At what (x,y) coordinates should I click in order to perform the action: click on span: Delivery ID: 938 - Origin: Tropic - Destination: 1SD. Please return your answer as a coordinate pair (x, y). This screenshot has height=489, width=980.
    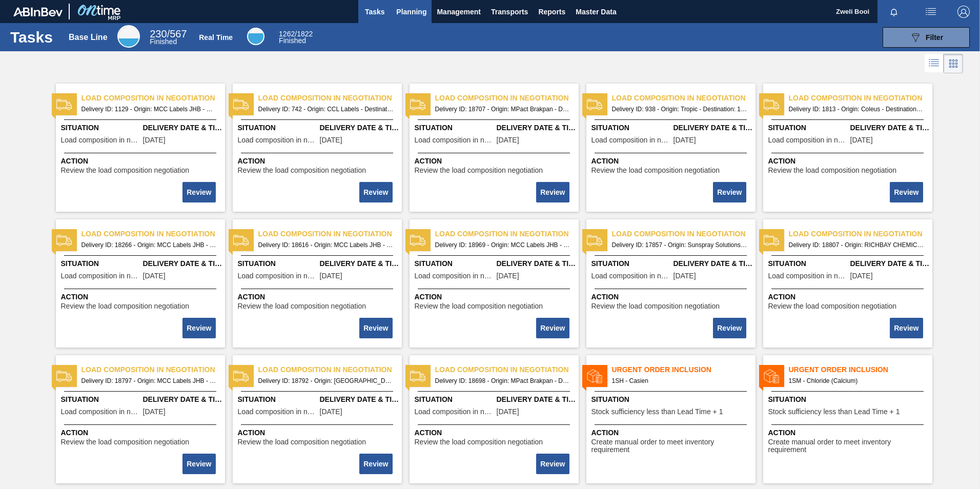
    Looking at the image, I should click on (680, 110).